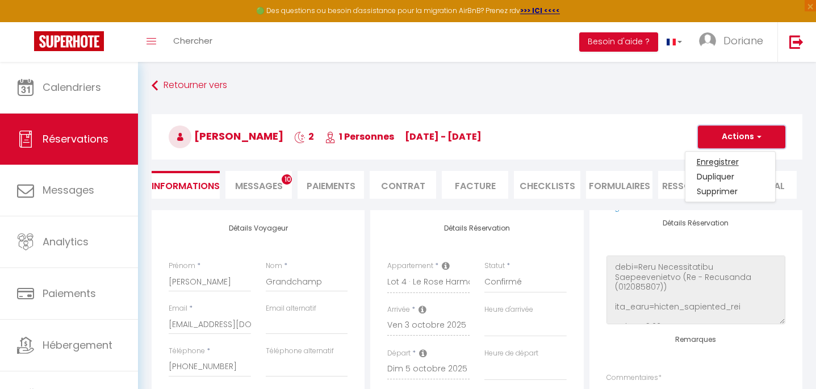  I want to click on label: Arrivée, so click(399, 310).